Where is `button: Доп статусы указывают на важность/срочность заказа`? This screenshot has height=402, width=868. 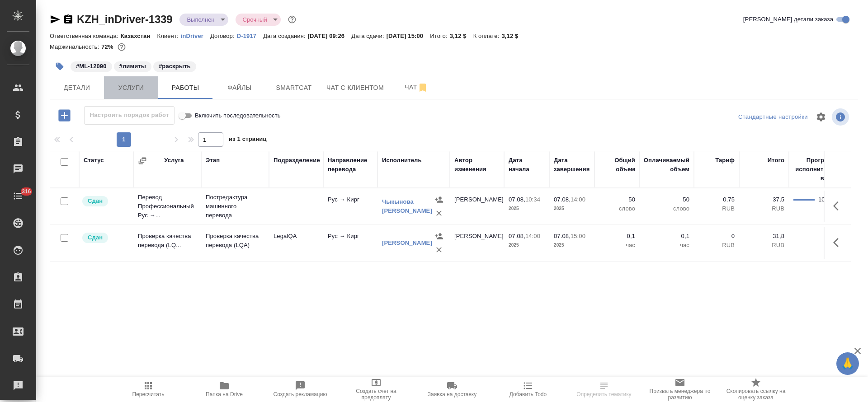 button: Доп статусы указывают на важность/срочность заказа is located at coordinates (292, 19).